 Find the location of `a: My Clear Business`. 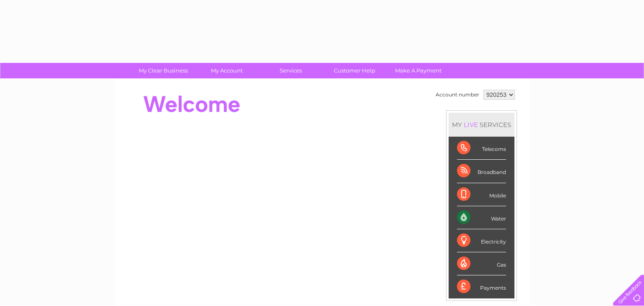

a: My Clear Business is located at coordinates (163, 71).